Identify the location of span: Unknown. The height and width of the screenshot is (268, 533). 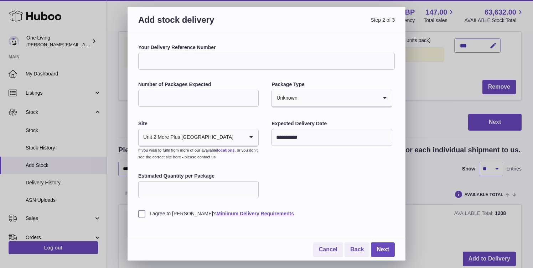
(285, 98).